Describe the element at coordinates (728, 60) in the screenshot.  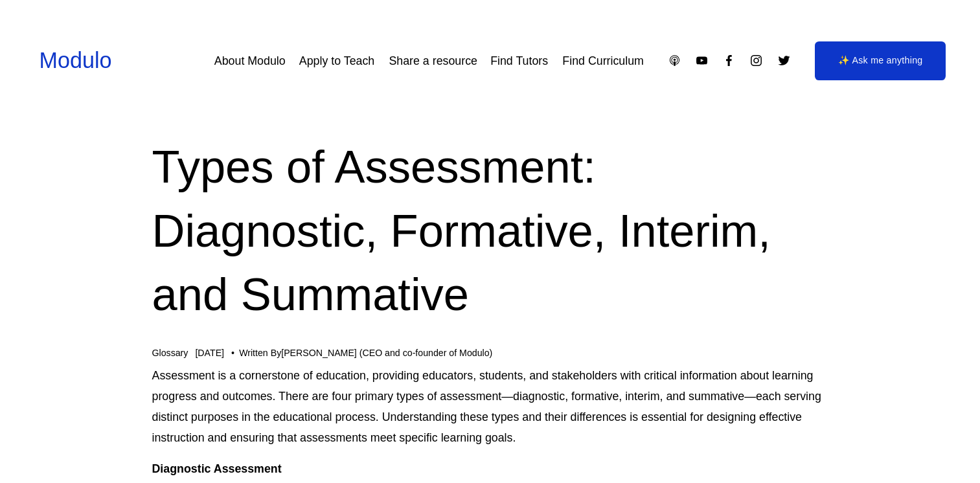
I see `a: Facebook` at that location.